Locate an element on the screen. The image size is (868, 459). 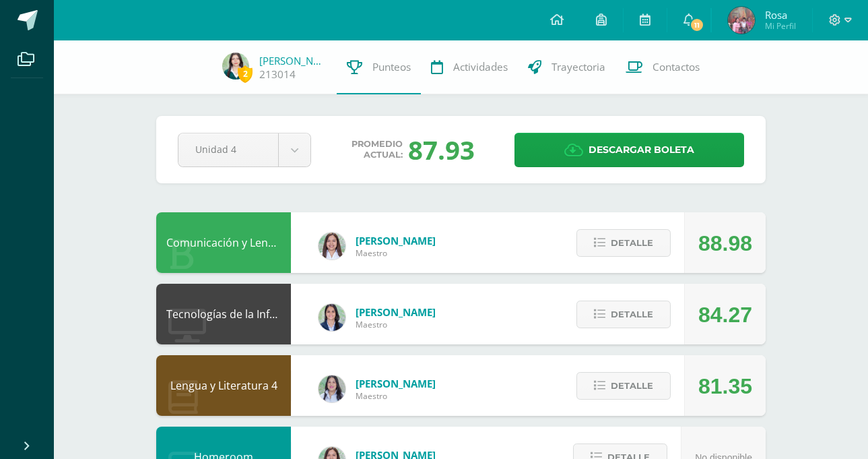
a: Punteos is located at coordinates (379, 67).